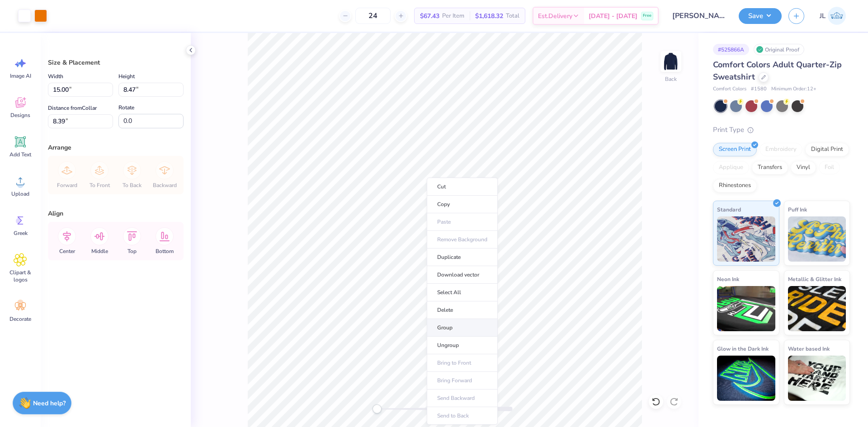  I want to click on img: Metallic & Glitter Ink, so click(817, 309).